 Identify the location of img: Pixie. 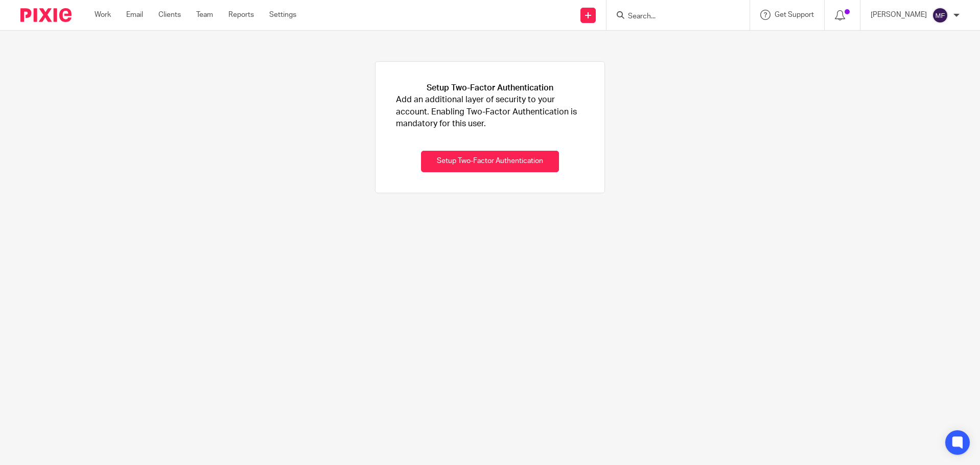
(46, 14).